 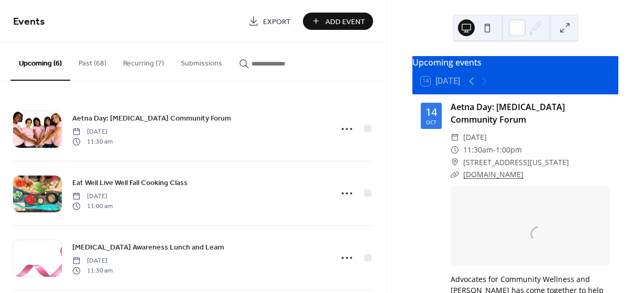 What do you see at coordinates (130, 182) in the screenshot?
I see `a: Eat Well Live Well Fall Cooking Class` at bounding box center [130, 182].